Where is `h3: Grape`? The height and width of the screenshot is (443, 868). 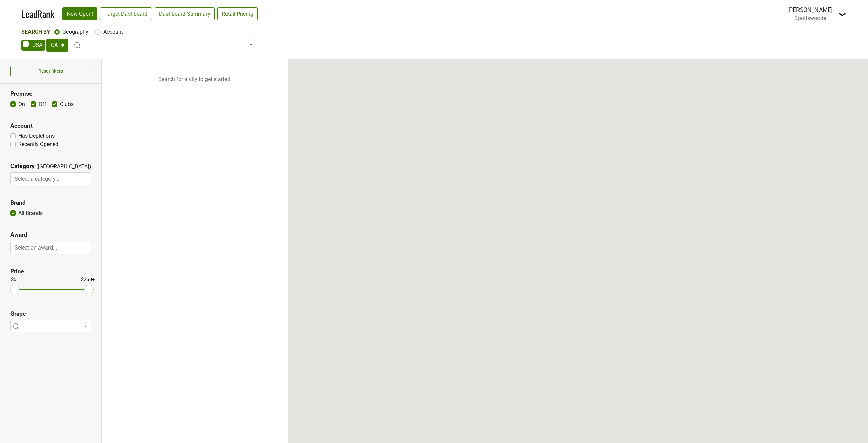 h3: Grape is located at coordinates (51, 313).